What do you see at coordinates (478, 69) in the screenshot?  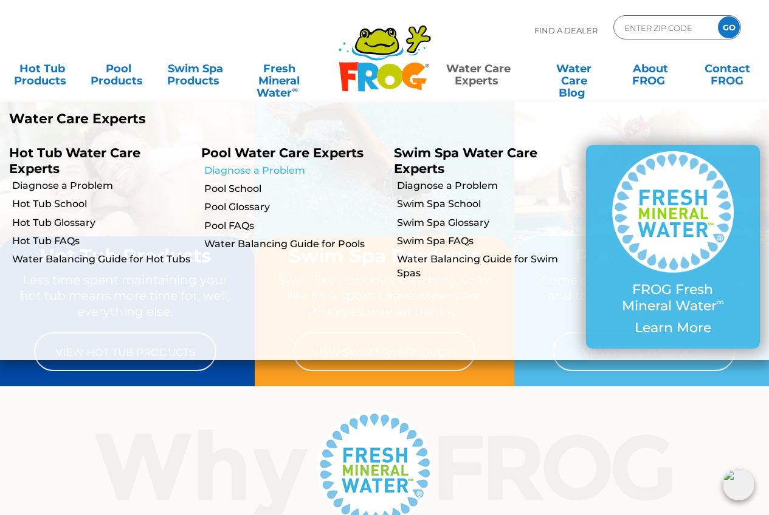 I see `a: Water CareExperts` at bounding box center [478, 69].